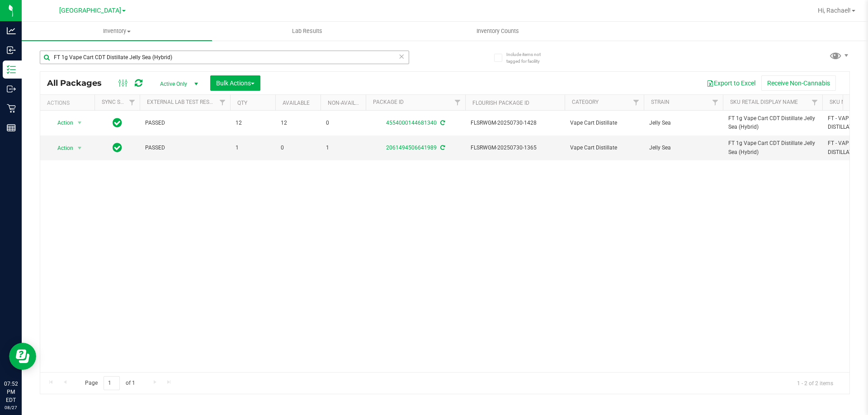  I want to click on a: Lab Results, so click(307, 31).